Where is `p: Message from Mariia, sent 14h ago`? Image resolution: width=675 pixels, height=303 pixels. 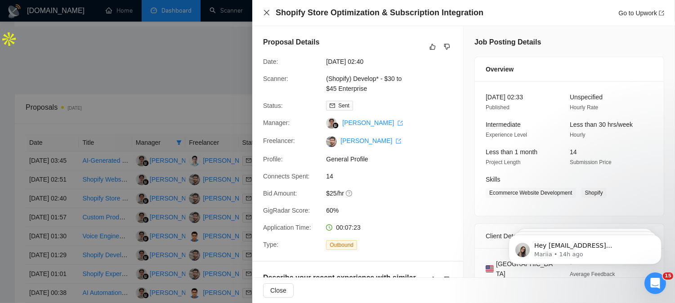 p: Message from Mariia, sent 14h ago is located at coordinates (97, 39).